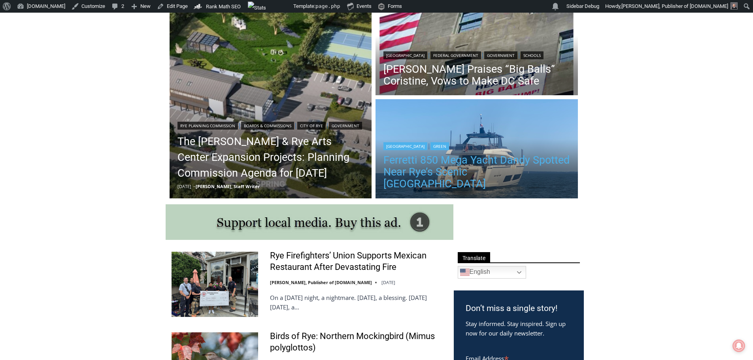 The image size is (753, 360). What do you see at coordinates (357, 261) in the screenshot?
I see `a: Rye Firefighters’ Union Supports Mexican Restaurant After Devastating Fire` at bounding box center [357, 261].